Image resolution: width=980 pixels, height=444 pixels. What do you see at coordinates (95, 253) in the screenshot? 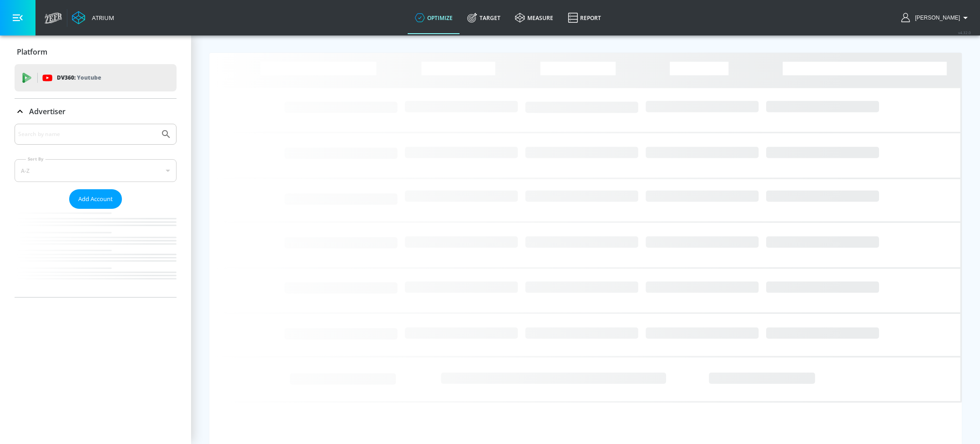
I see `nav: list of Advertiser` at bounding box center [95, 253].